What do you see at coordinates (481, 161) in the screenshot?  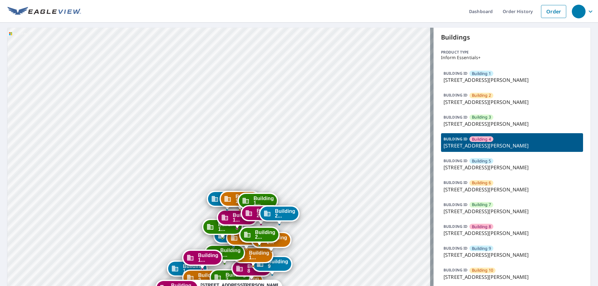 I see `span: Building 5` at bounding box center [481, 161].